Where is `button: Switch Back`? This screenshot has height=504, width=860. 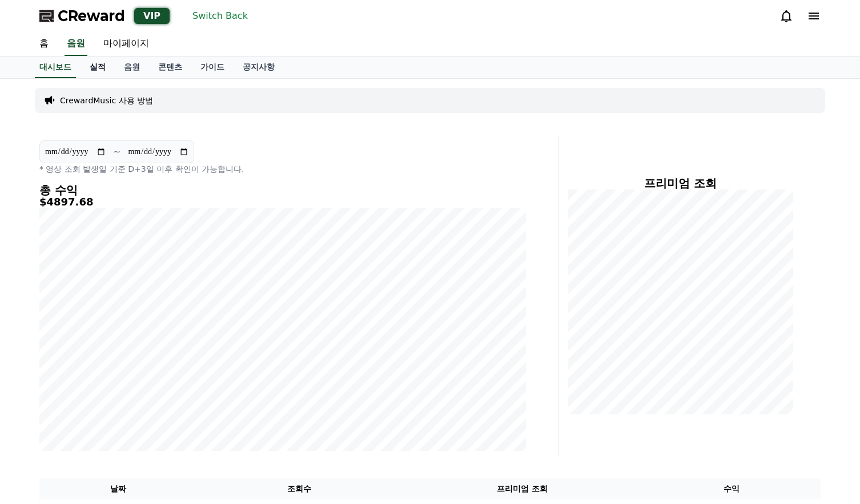 button: Switch Back is located at coordinates (220, 16).